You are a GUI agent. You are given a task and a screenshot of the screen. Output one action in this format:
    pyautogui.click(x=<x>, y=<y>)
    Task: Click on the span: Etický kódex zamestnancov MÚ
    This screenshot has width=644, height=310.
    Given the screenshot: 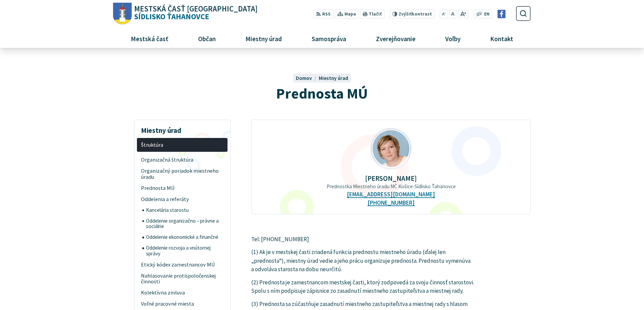 What is the action you would take?
    pyautogui.click(x=182, y=265)
    